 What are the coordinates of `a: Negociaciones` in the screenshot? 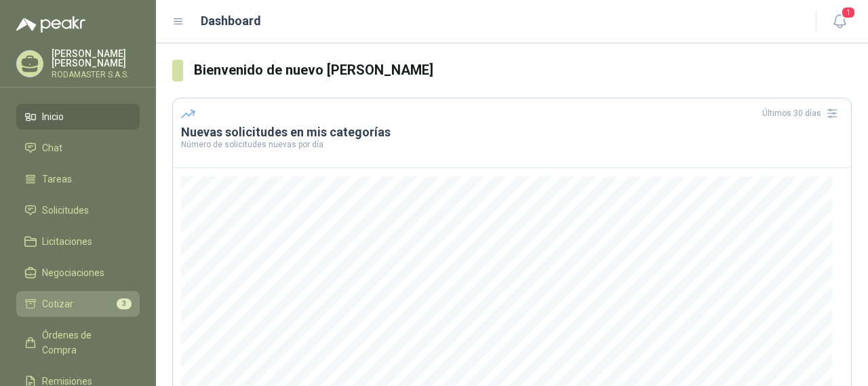 It's located at (78, 273).